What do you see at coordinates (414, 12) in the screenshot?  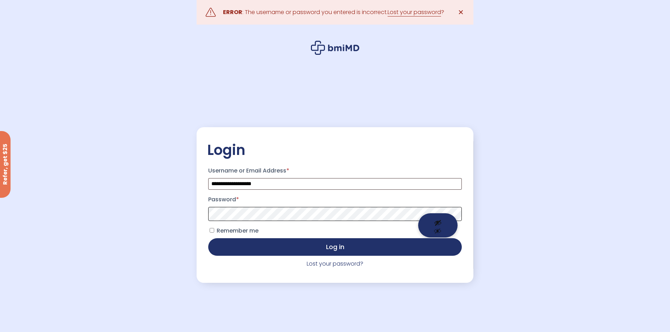 I see `a: Lost your password` at bounding box center [414, 12].